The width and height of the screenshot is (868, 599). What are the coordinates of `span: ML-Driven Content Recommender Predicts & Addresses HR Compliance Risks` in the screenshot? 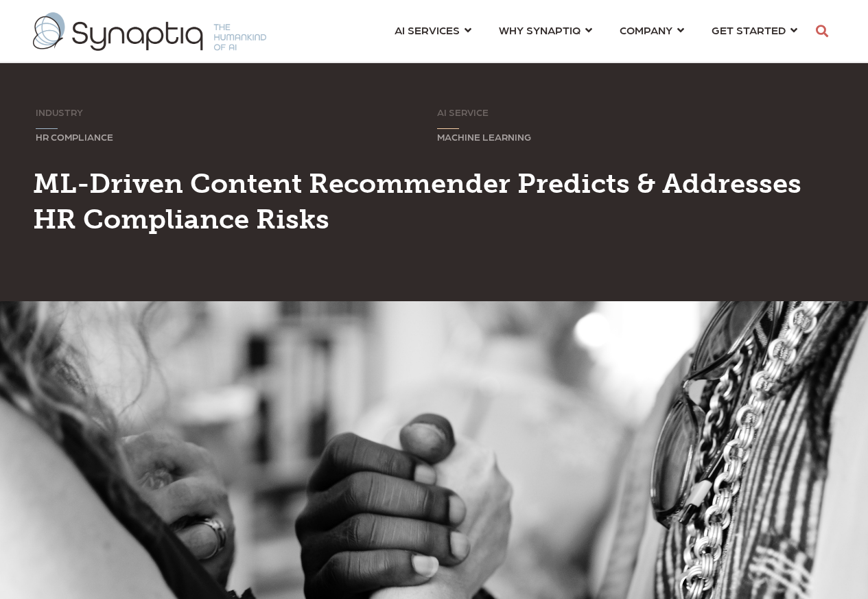 It's located at (417, 201).